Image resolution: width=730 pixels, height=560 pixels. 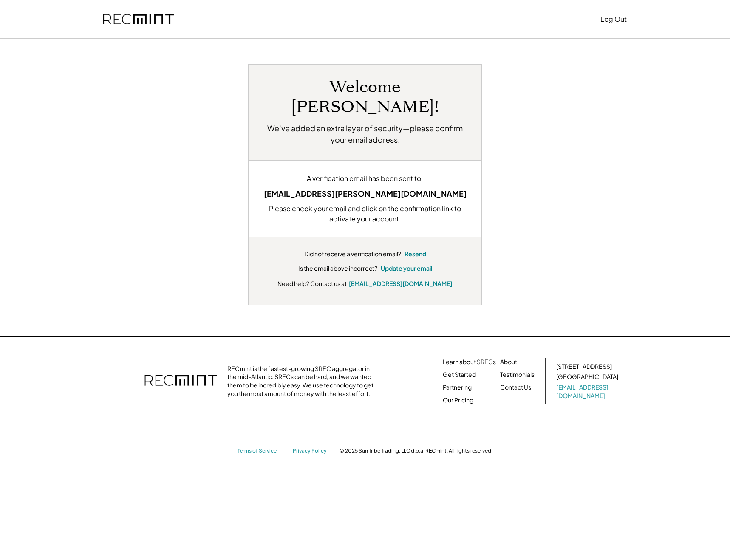 I want to click on a: Our Pricing, so click(x=458, y=400).